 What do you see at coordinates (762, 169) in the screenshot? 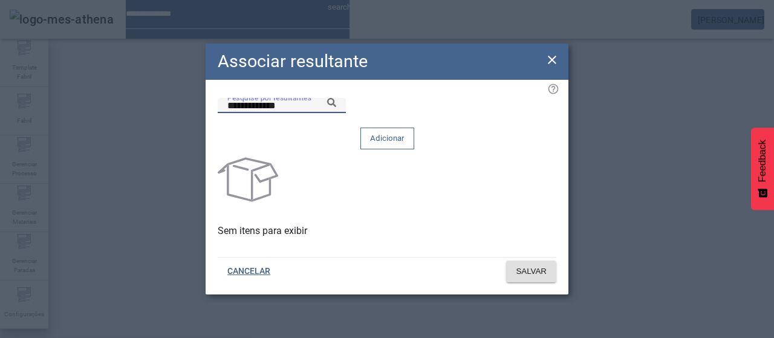
I see `button: Feedback - Mostrar pesquisa` at bounding box center [762, 169].